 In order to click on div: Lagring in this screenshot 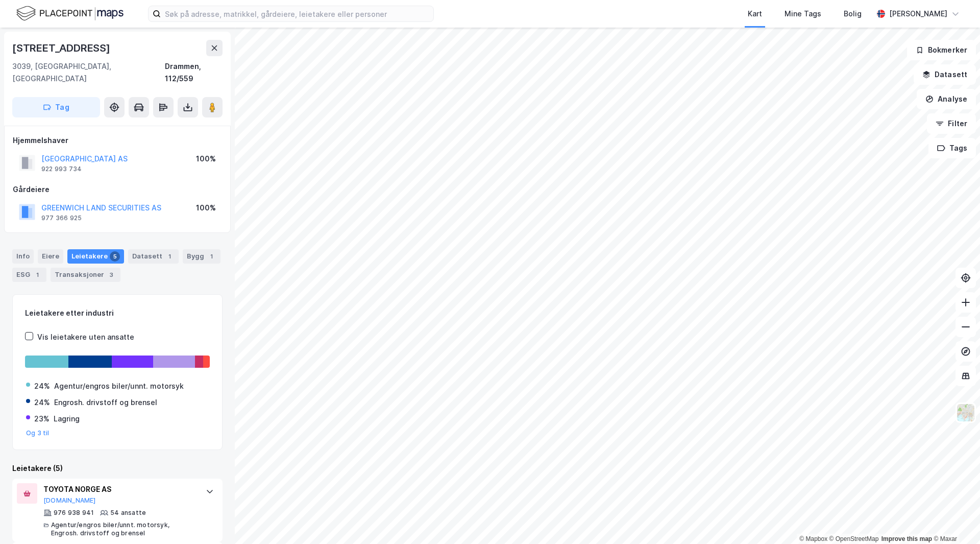, I will do `click(66, 419)`.